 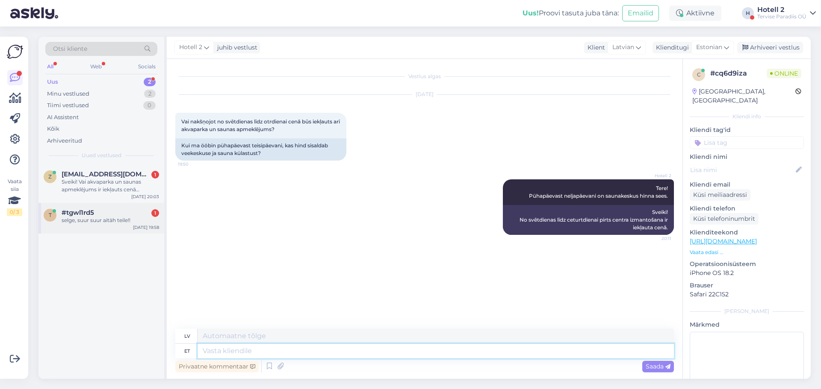 What do you see at coordinates (746, 209) in the screenshot?
I see `p: Kliendi telefon` at bounding box center [746, 209].